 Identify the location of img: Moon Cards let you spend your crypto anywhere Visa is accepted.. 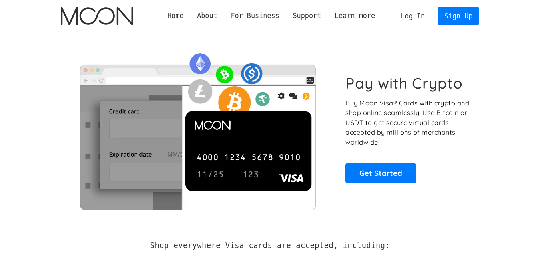
(197, 129).